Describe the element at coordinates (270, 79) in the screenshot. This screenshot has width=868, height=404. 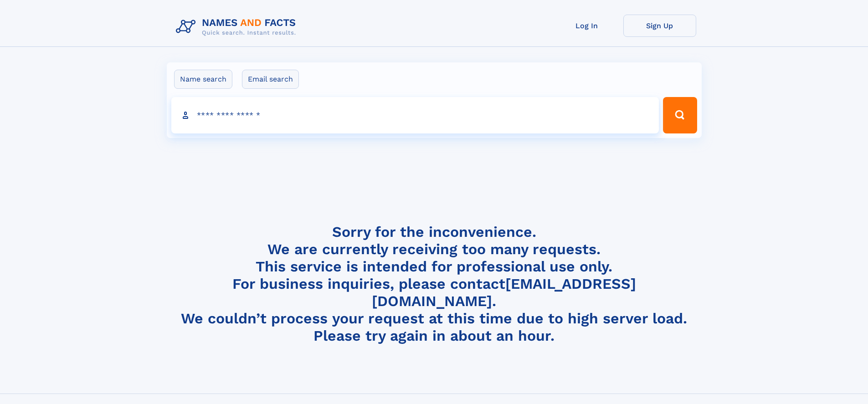
I see `label: Email search` at that location.